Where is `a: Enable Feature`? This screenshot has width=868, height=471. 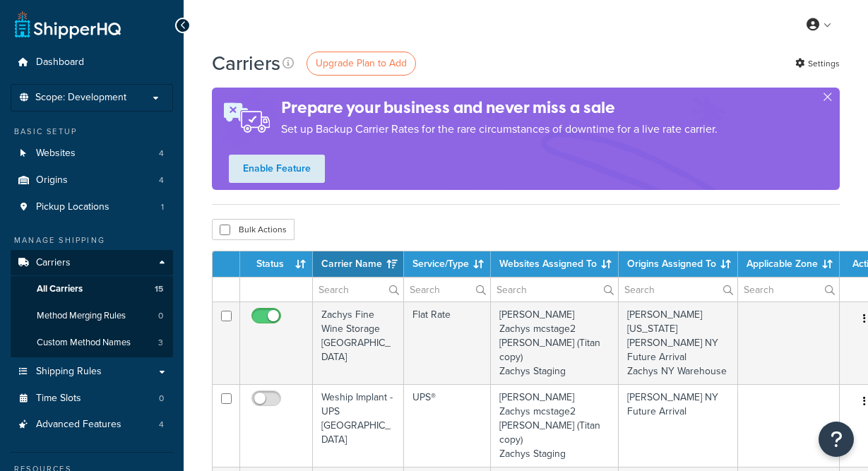
a: Enable Feature is located at coordinates (277, 169).